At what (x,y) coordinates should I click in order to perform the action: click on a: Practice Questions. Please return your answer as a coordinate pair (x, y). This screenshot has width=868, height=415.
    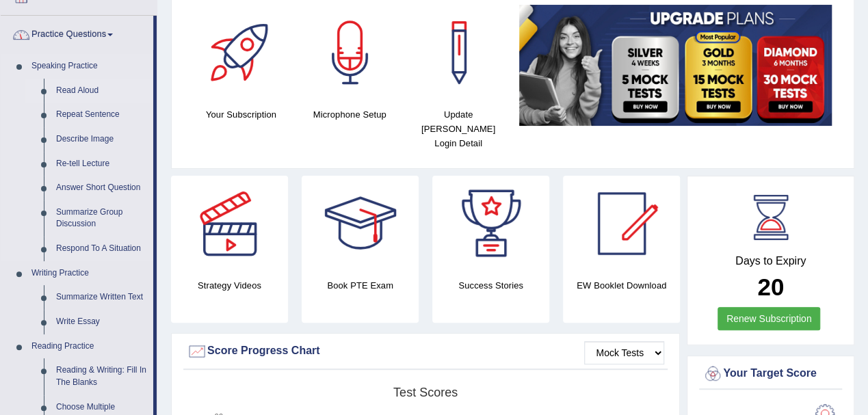
    Looking at the image, I should click on (77, 33).